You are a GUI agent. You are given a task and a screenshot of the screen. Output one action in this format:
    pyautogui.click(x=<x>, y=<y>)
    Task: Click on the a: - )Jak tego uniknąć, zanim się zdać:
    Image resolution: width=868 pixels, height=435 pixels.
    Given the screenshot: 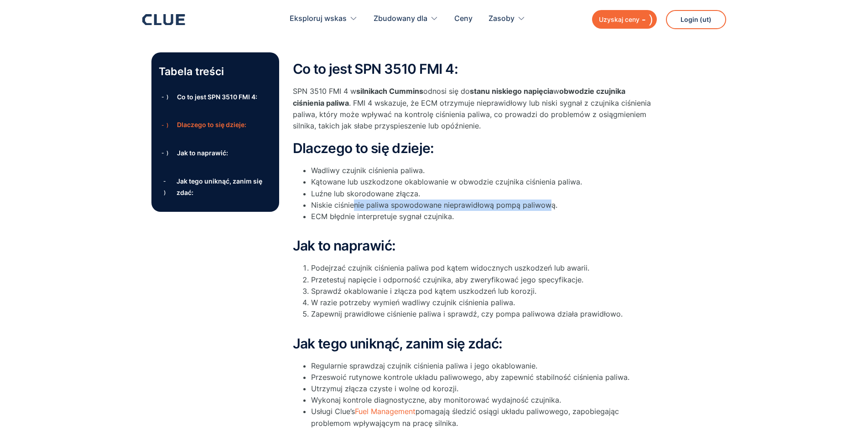 What is the action you would take?
    pyautogui.click(x=216, y=186)
    